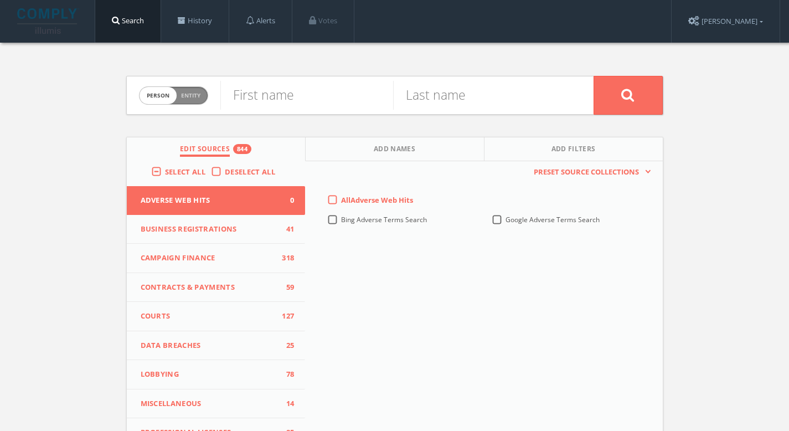 Image resolution: width=789 pixels, height=431 pixels. What do you see at coordinates (209, 229) in the screenshot?
I see `span: Business Registrations` at bounding box center [209, 229].